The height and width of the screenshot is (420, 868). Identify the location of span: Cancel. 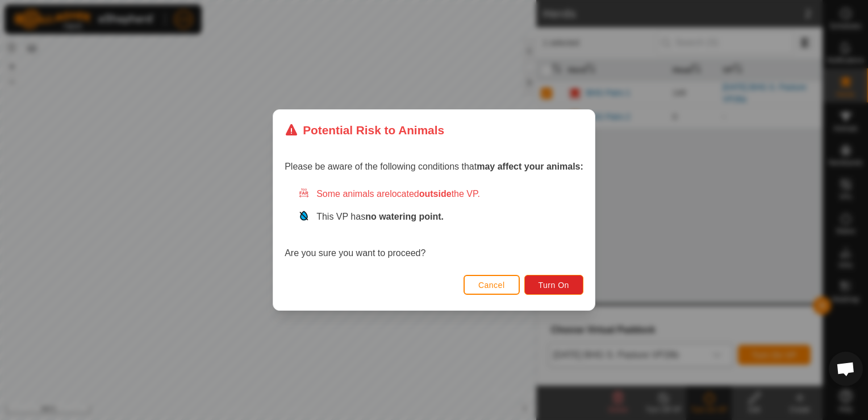
(492, 285).